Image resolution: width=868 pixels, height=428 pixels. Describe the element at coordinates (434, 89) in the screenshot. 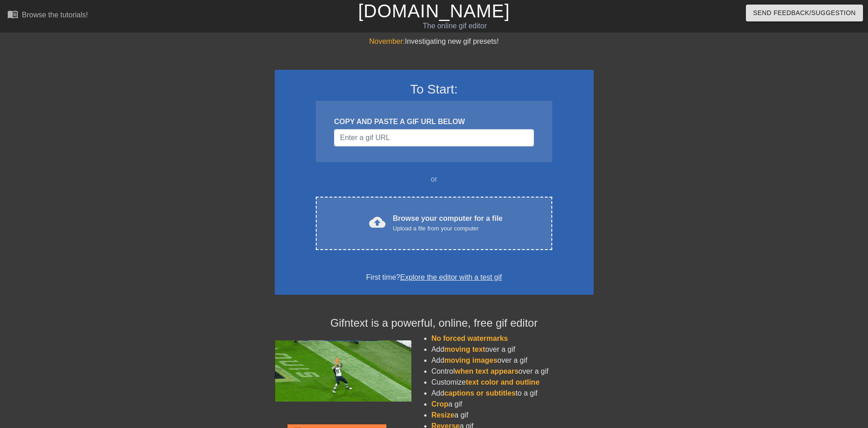

I see `h3: To Start:` at that location.